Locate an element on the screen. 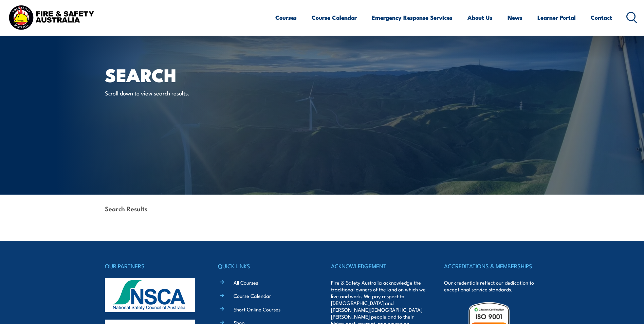  h1: Search is located at coordinates (189, 74).